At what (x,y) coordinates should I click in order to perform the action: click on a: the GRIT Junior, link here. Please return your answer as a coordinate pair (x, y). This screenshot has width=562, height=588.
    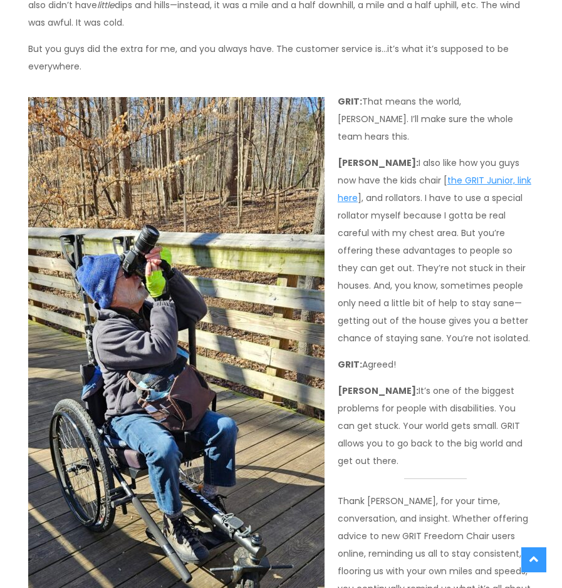
    Looking at the image, I should click on (434, 189).